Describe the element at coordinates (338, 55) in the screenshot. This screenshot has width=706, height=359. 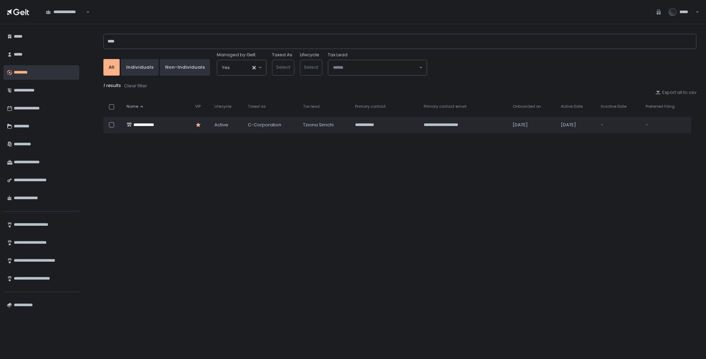
I see `span: Tax Lead` at that location.